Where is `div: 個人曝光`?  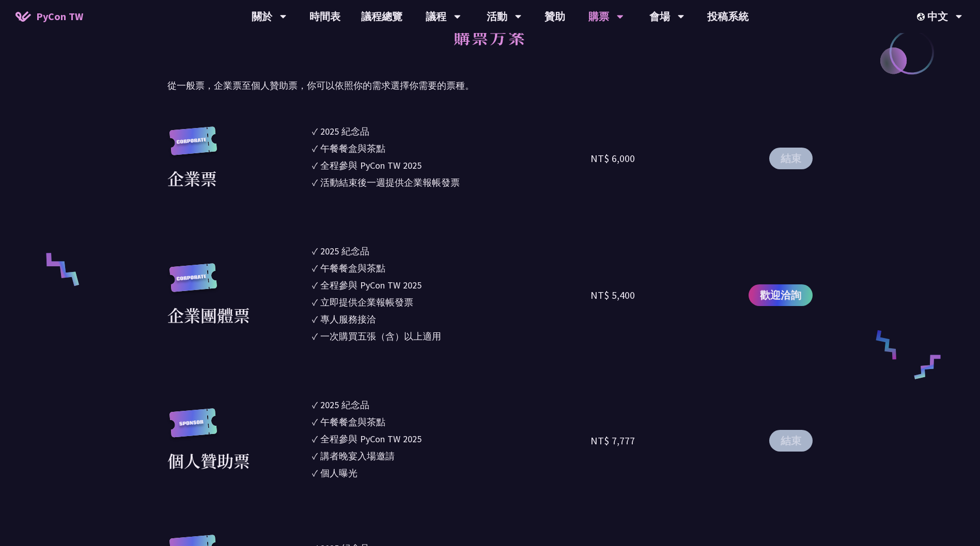
div: 個人曝光 is located at coordinates (339, 473).